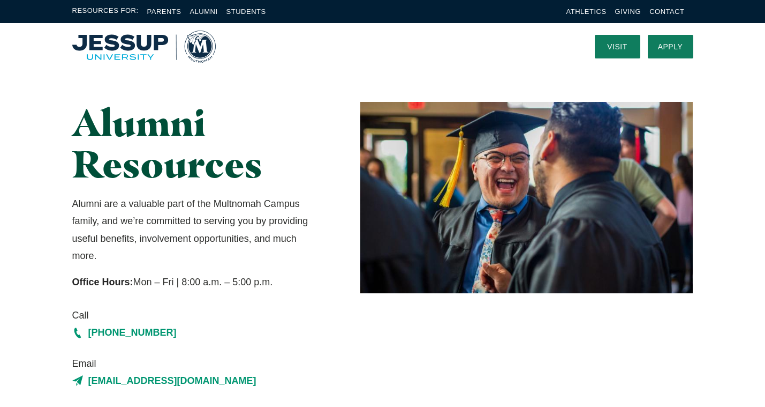 The height and width of the screenshot is (407, 765). Describe the element at coordinates (106, 11) in the screenshot. I see `span: Resources For:` at that location.